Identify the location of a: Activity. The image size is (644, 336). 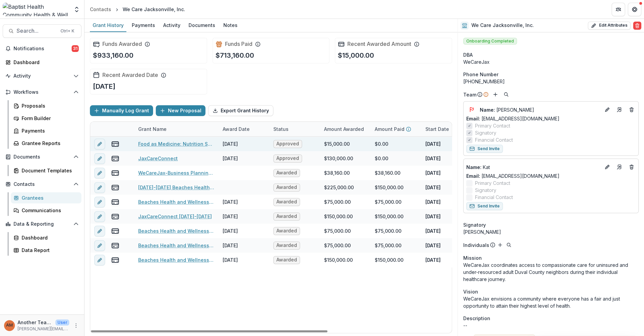
(172, 25).